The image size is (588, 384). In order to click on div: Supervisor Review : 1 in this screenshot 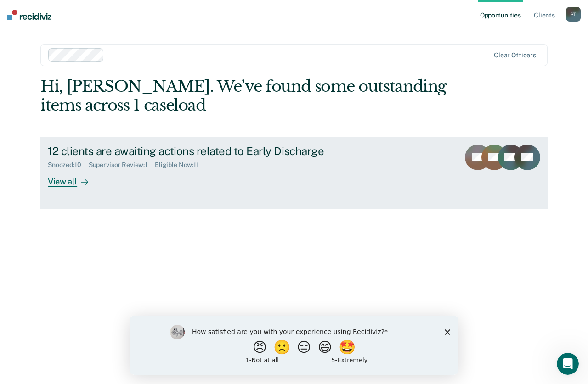, I will do `click(122, 165)`.